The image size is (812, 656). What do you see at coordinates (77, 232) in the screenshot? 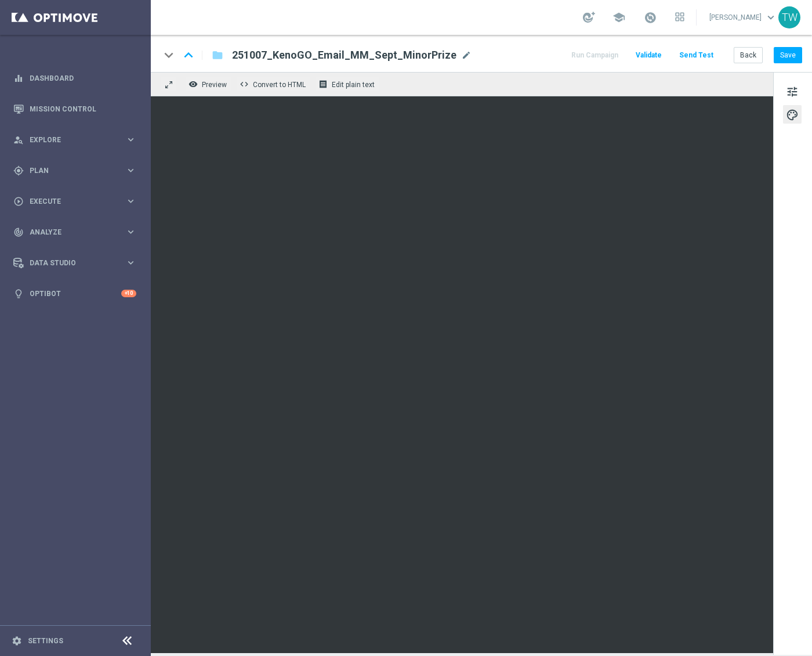
I see `span: Analyze` at bounding box center [77, 232].